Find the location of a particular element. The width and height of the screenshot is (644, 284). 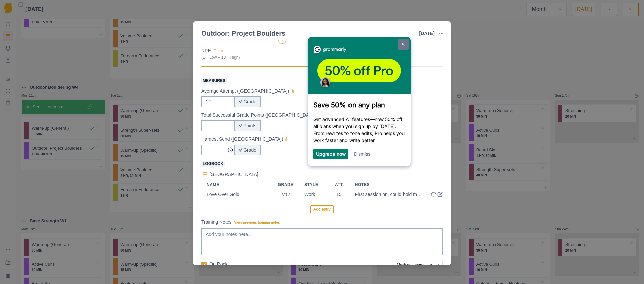

img: close_x_white.png is located at coordinates (99, 7).